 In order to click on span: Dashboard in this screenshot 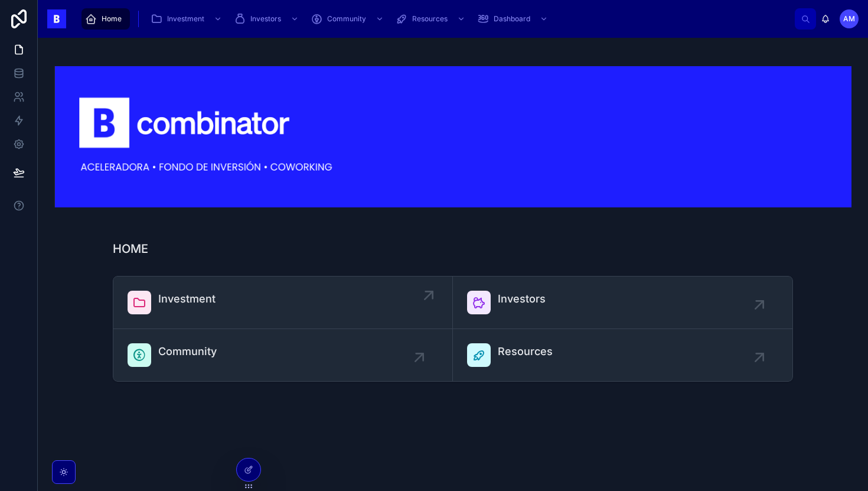, I will do `click(512, 19)`.